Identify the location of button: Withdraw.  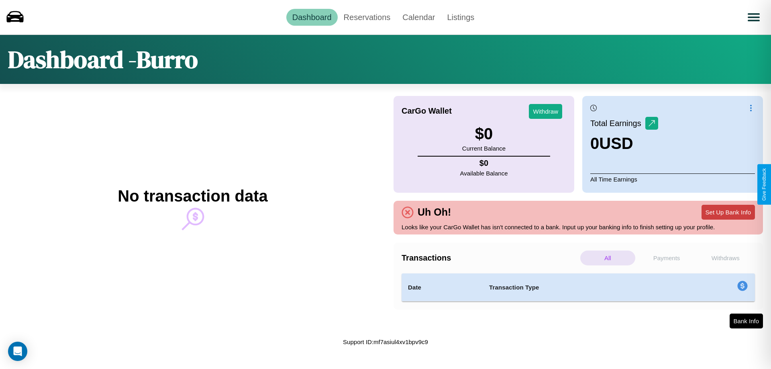
(545, 111).